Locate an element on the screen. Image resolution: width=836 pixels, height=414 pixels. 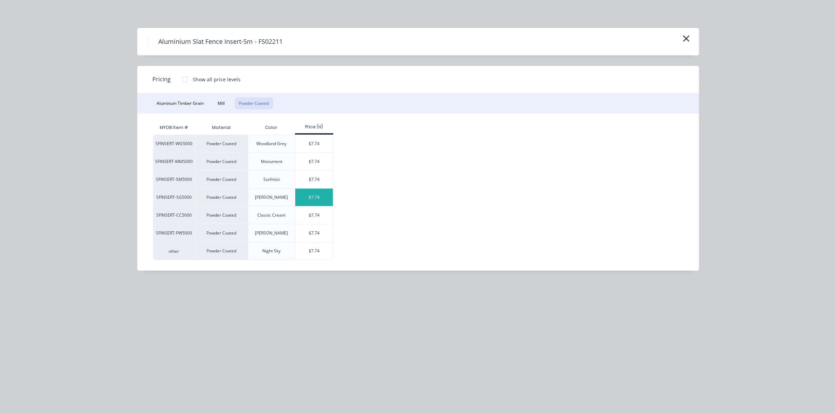
button: Aluminum Timber Grain is located at coordinates (180, 104).